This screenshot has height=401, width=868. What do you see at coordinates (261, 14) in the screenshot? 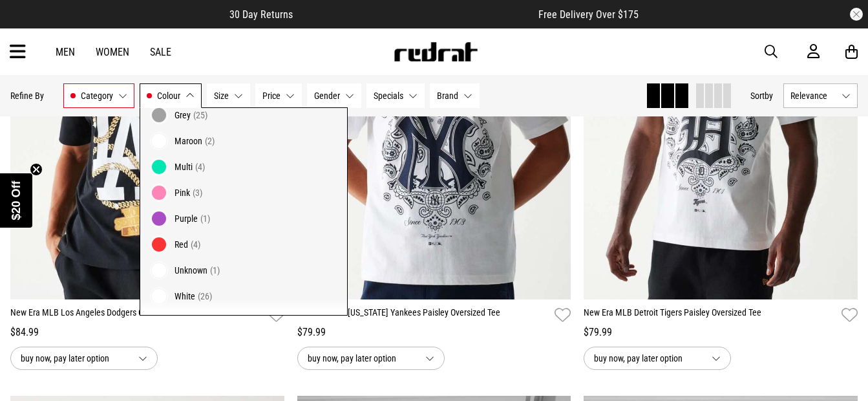
I see `span: 30 Day Returns` at bounding box center [261, 14].